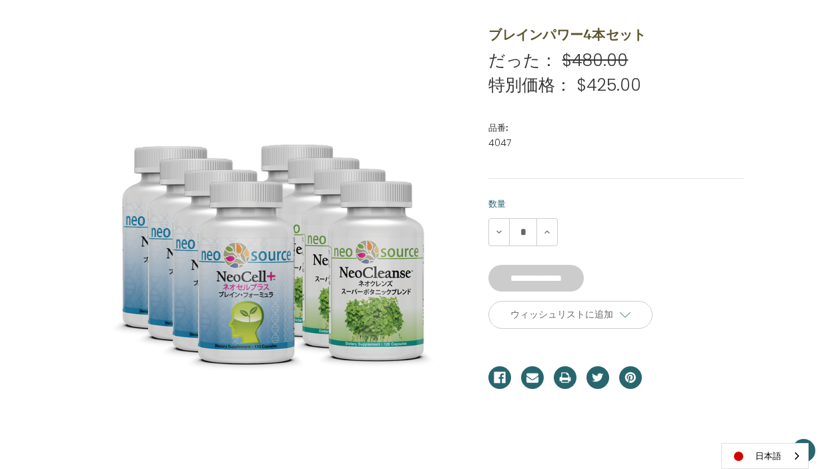 Image resolution: width=822 pixels, height=469 pixels. I want to click on div: Language, so click(765, 456).